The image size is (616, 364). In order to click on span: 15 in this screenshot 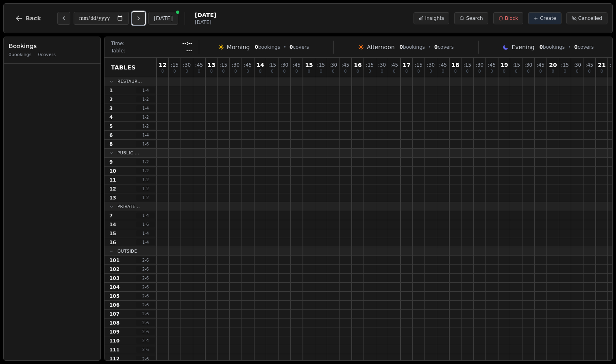, I will do `click(112, 233)`.